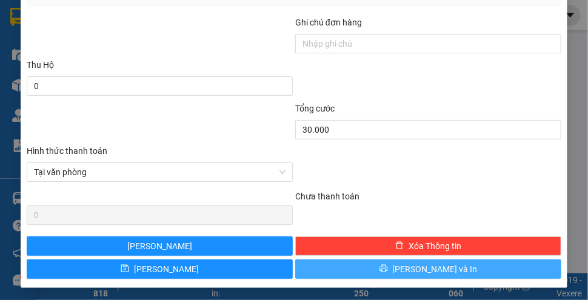  Describe the element at coordinates (329, 22) in the screenshot. I see `label: Ghi chú đơn hàng` at that location.